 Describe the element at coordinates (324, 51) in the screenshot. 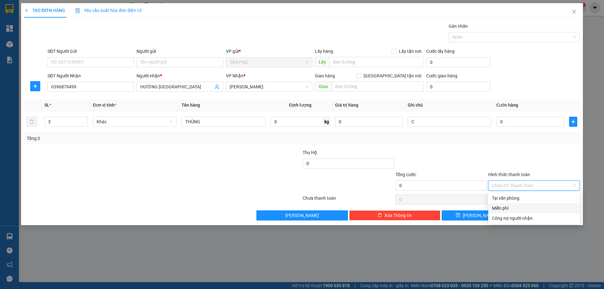

I see `span: Lấy hàng` at that location.